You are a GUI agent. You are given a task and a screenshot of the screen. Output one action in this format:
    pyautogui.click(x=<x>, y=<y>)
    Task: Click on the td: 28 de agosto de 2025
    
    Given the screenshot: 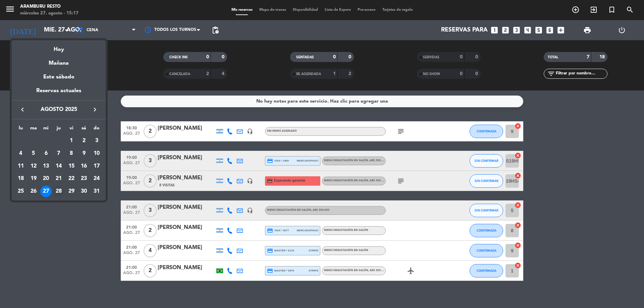 What is the action you would take?
    pyautogui.click(x=59, y=191)
    